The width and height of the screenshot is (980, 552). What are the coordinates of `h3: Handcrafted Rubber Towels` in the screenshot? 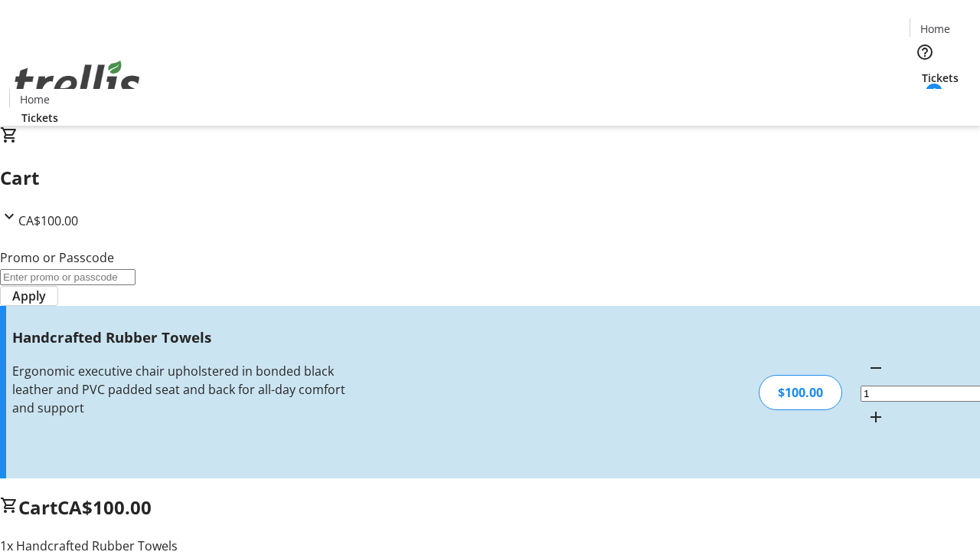 It's located at (179, 337).